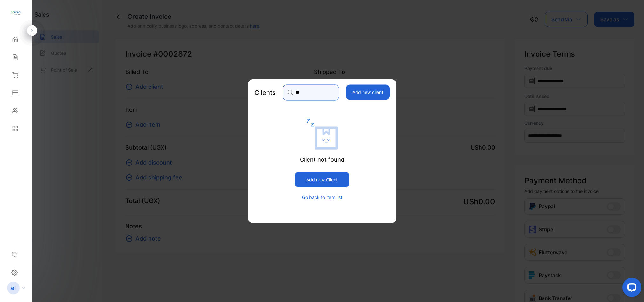 The image size is (644, 302). Describe the element at coordinates (13, 288) in the screenshot. I see `p: el` at that location.